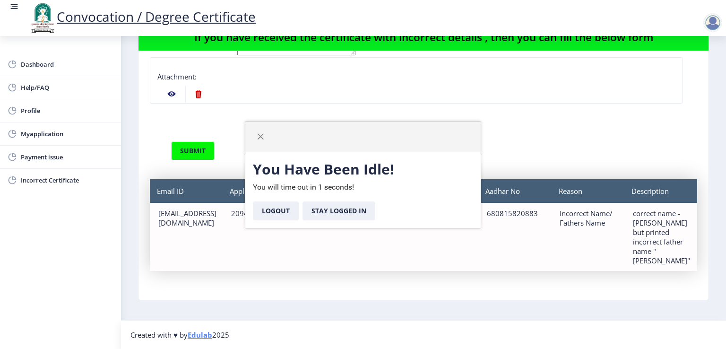 This screenshot has height=349, width=726. I want to click on span: Profile, so click(67, 111).